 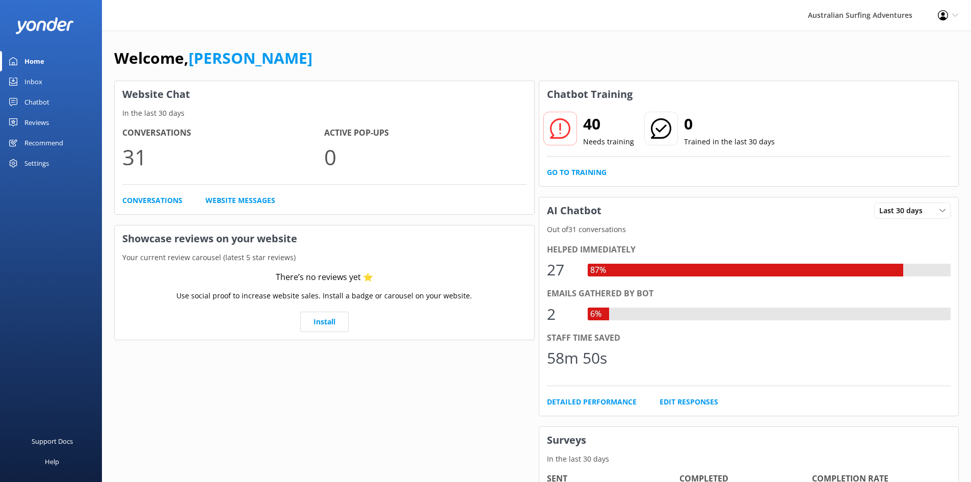 What do you see at coordinates (37, 102) in the screenshot?
I see `div: Chatbot` at bounding box center [37, 102].